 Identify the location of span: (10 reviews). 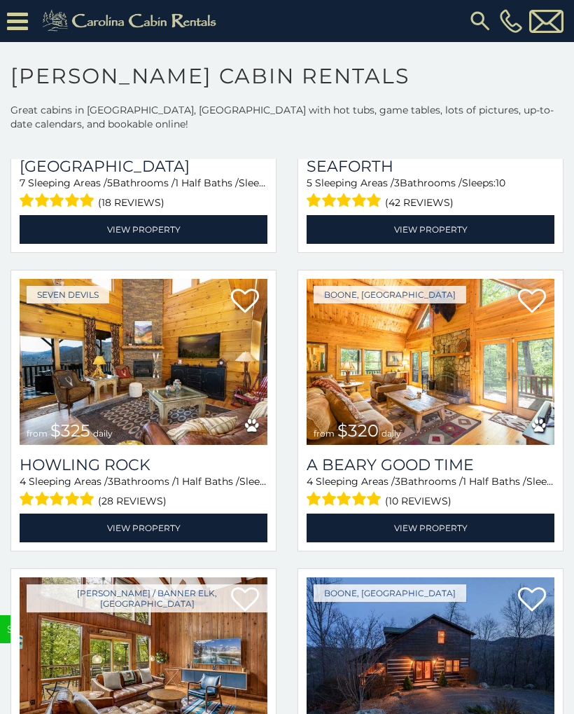
(418, 501).